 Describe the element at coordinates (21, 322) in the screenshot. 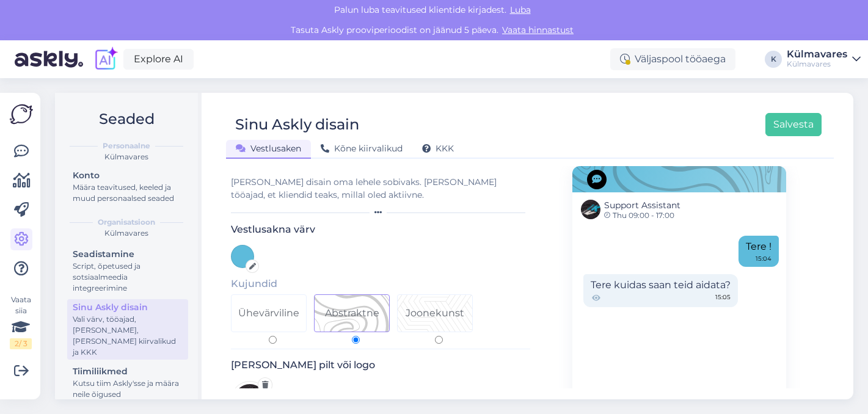

I see `div: Vaata siia` at that location.